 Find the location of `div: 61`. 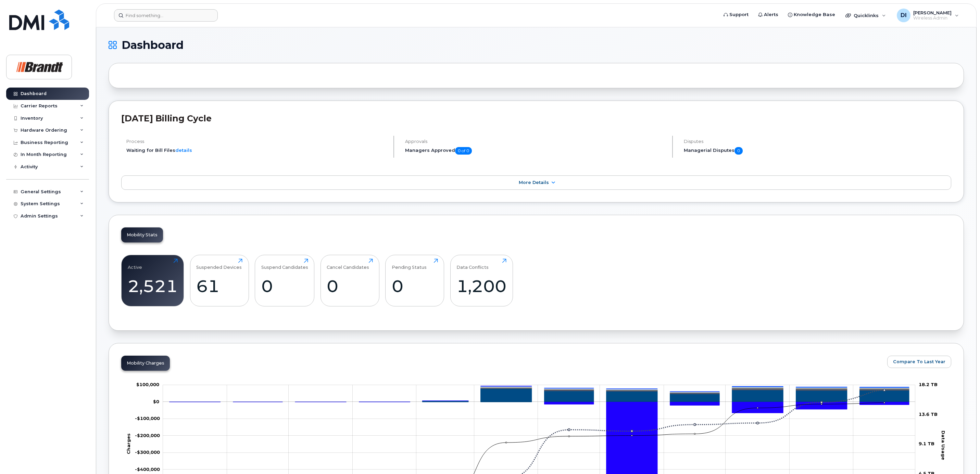

div: 61 is located at coordinates (219, 286).